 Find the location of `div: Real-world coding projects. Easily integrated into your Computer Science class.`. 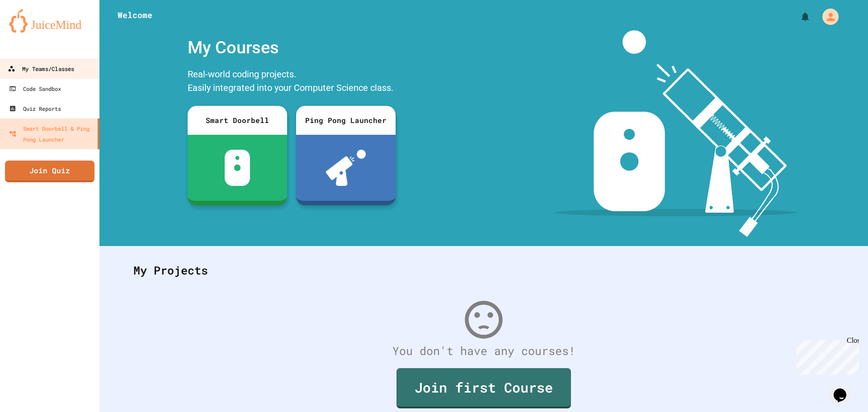

div: Real-world coding projects. Easily integrated into your Computer Science class. is located at coordinates (291, 82).